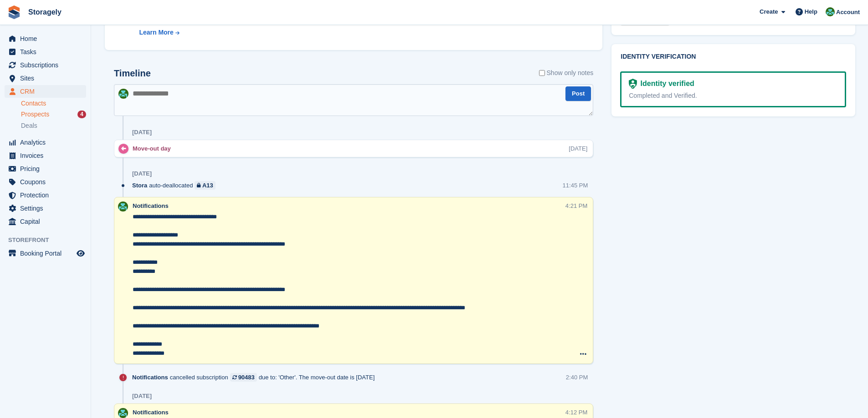 The image size is (868, 418). Describe the element at coordinates (47, 65) in the screenshot. I see `span: Subscriptions` at that location.